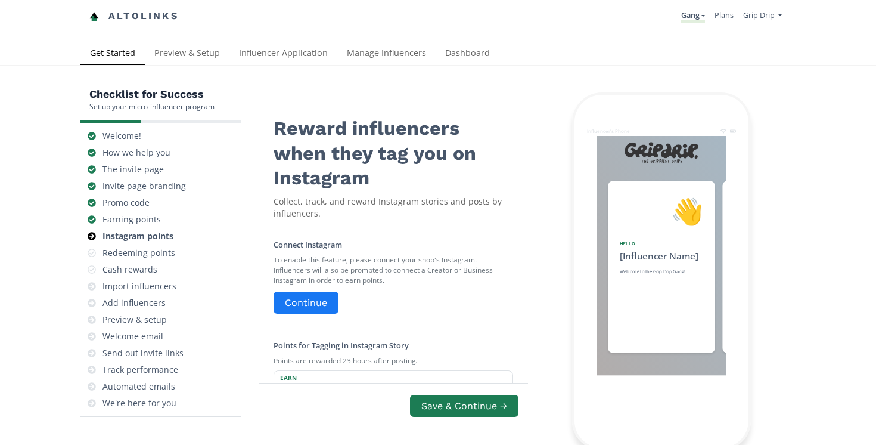 Image resolution: width=876 pixels, height=445 pixels. I want to click on div: Instagram points, so click(138, 236).